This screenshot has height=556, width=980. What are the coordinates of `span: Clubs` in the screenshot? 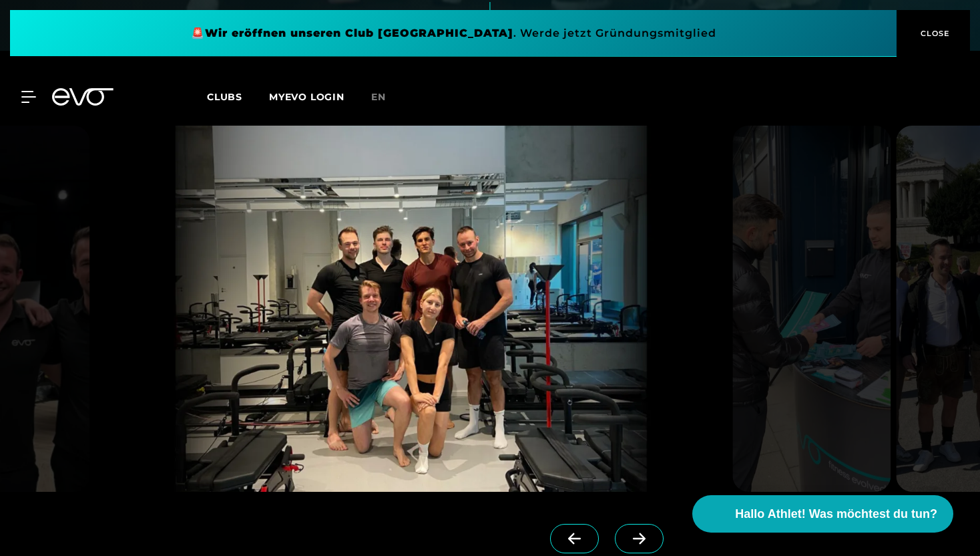 It's located at (225, 97).